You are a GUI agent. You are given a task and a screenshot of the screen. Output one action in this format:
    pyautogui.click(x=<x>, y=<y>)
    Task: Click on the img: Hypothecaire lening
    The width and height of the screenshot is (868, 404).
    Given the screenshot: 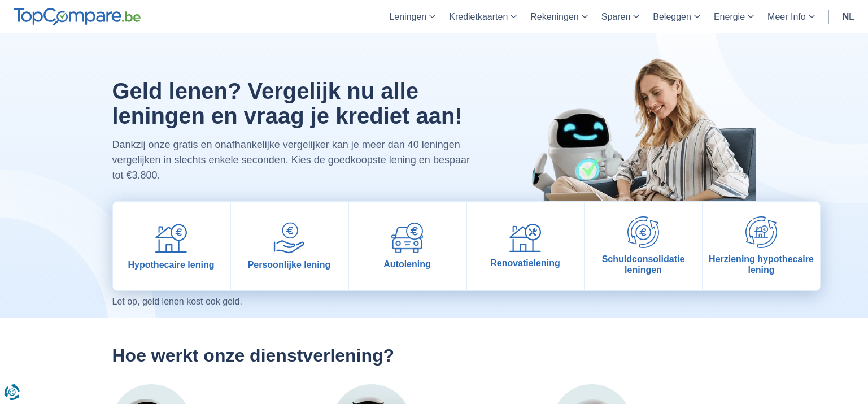 What is the action you would take?
    pyautogui.click(x=171, y=238)
    